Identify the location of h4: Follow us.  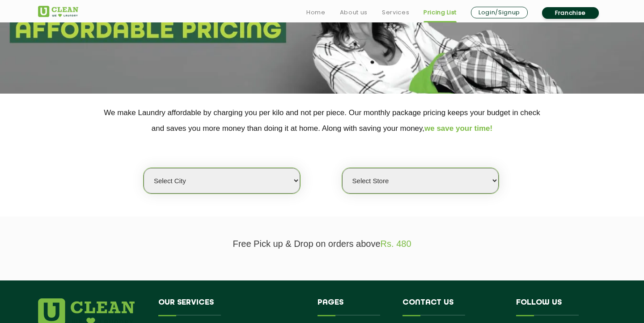
(556, 307).